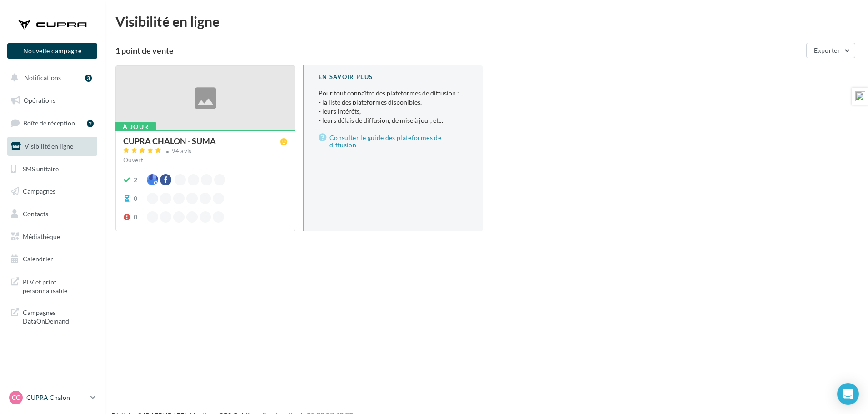  Describe the element at coordinates (52, 51) in the screenshot. I see `button: Nouvelle campagne` at that location.